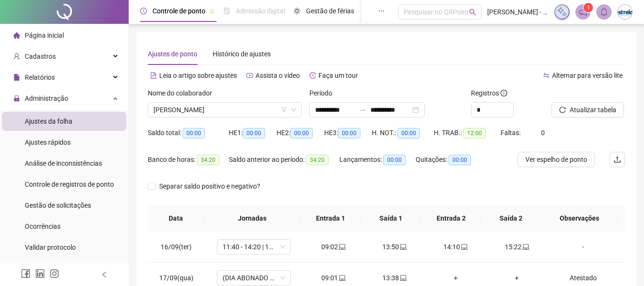 The image size is (644, 286). I want to click on span: pushpin, so click(212, 12).